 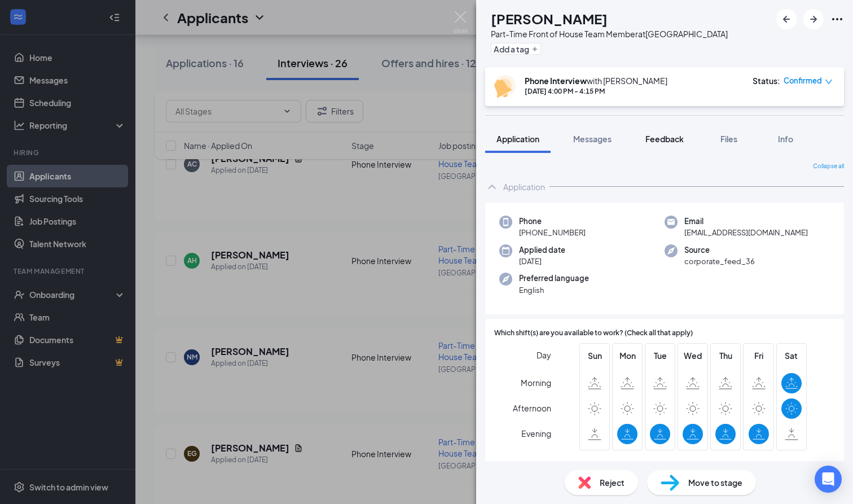 I want to click on span: Reject, so click(x=612, y=482).